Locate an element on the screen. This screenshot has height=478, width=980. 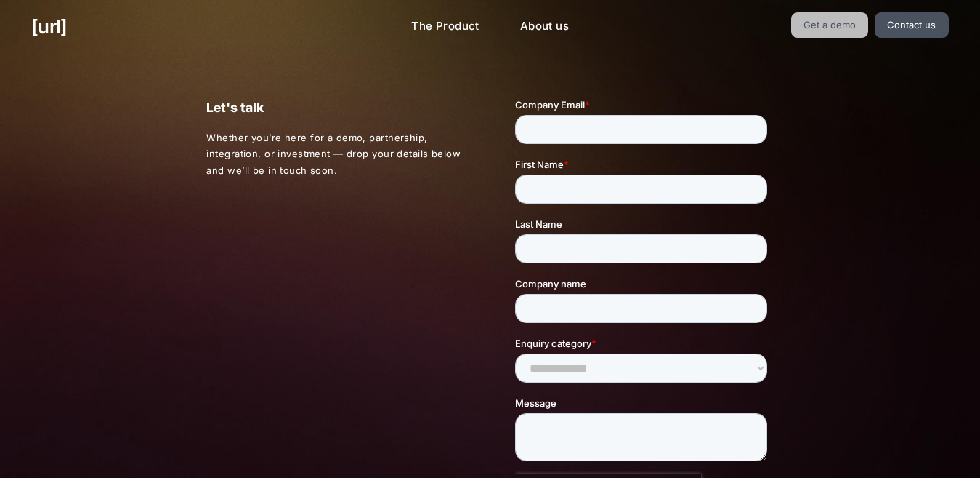
p: Let's talk is located at coordinates (335, 107).